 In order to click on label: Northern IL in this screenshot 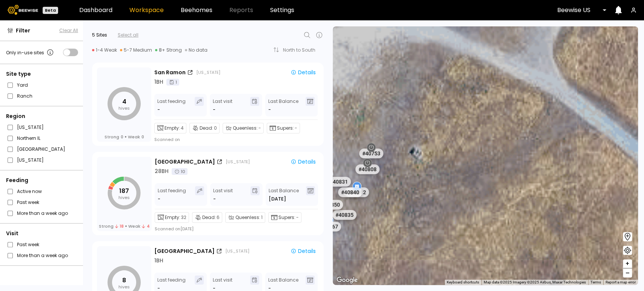, I will do `click(29, 138)`.